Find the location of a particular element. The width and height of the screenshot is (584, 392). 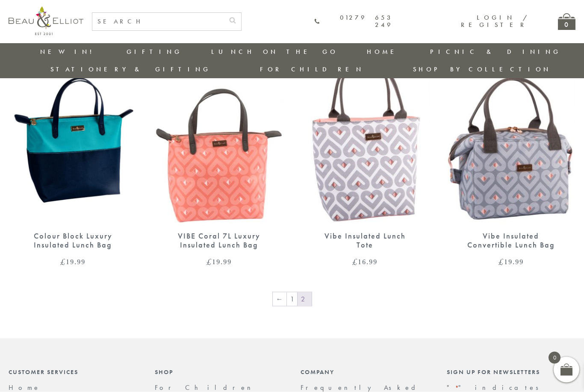

a: Login / Register is located at coordinates (494, 21).